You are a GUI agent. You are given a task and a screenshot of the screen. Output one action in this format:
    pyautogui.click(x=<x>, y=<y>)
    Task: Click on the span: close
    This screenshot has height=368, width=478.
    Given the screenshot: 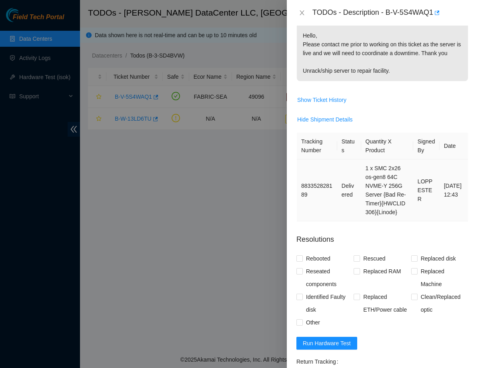 What is the action you would take?
    pyautogui.click(x=302, y=13)
    